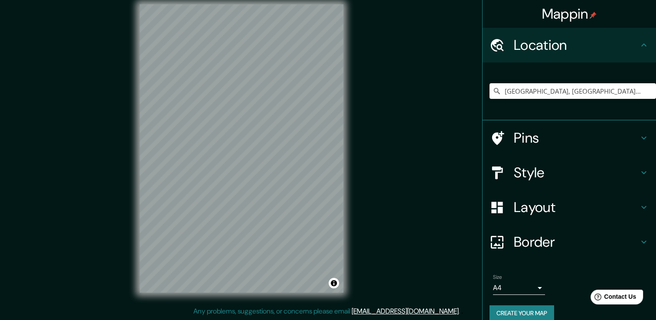 The image size is (656, 320). I want to click on span: Contact Us, so click(41, 10).